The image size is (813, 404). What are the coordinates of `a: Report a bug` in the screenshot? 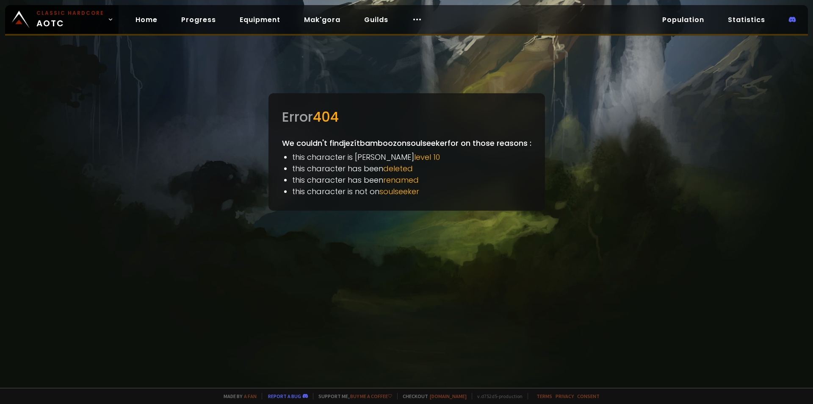 It's located at (285, 396).